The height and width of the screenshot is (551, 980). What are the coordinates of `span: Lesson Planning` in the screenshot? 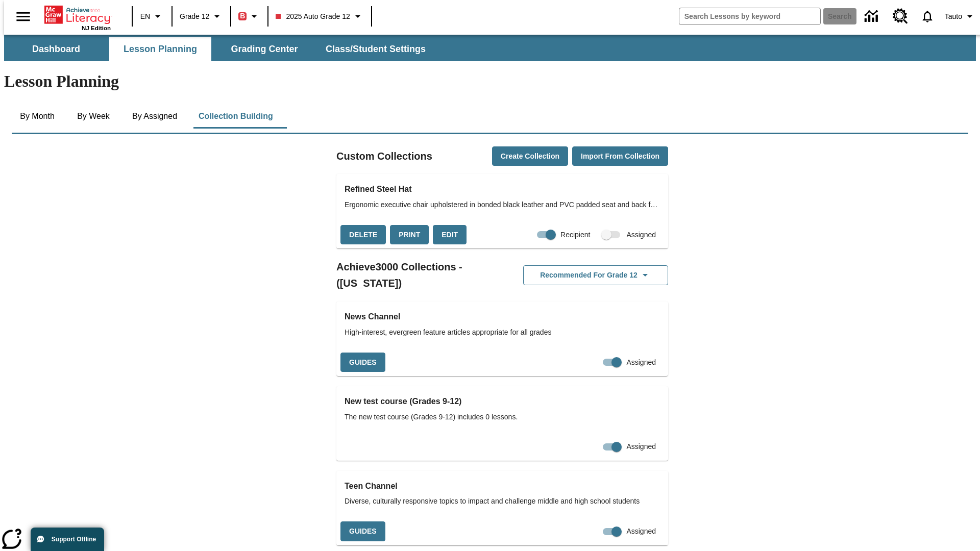 It's located at (160, 49).